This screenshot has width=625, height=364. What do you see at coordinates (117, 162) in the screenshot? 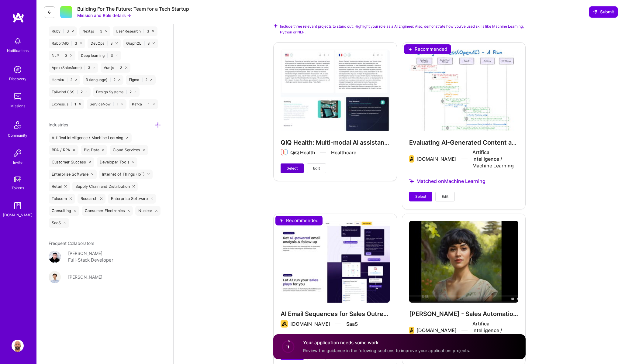
I see `div: Developer Tools` at bounding box center [117, 162].